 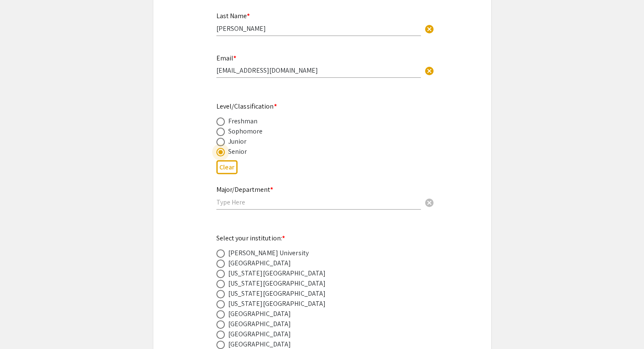 I want to click on div: Senior, so click(x=238, y=152).